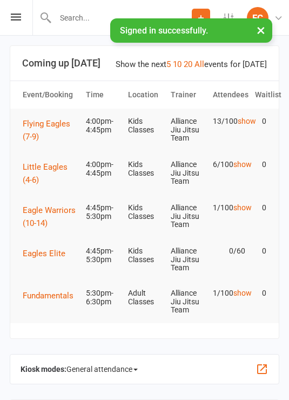  What do you see at coordinates (229, 164) in the screenshot?
I see `td: 6/100` at bounding box center [229, 164].